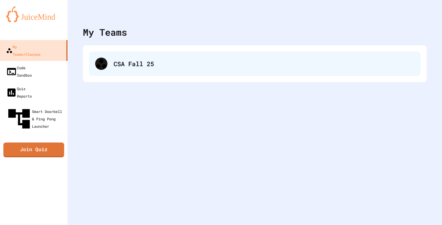 The height and width of the screenshot is (225, 442). What do you see at coordinates (105, 32) in the screenshot?
I see `div: My Teams` at bounding box center [105, 32].